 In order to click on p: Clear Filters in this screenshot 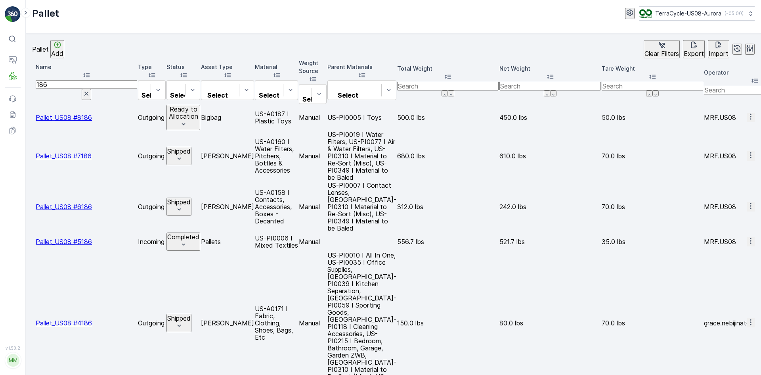, I will do `click(662, 54)`.